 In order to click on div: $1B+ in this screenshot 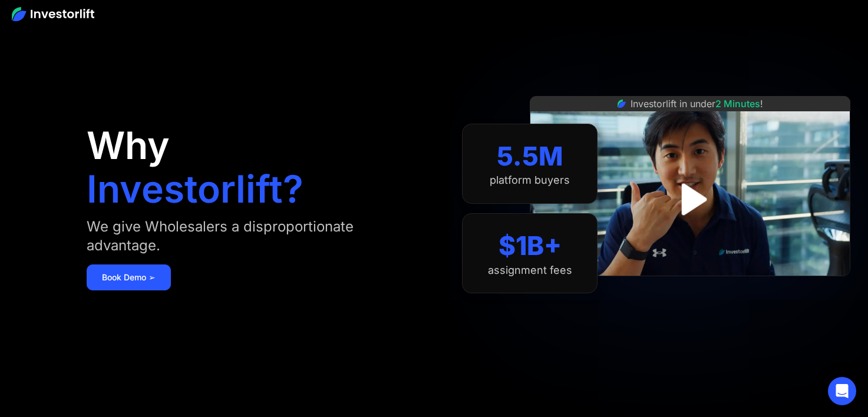, I will do `click(530, 245)`.